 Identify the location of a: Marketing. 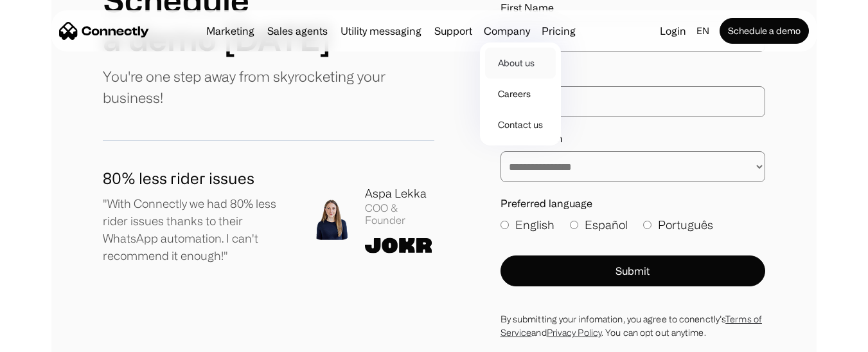
(230, 31).